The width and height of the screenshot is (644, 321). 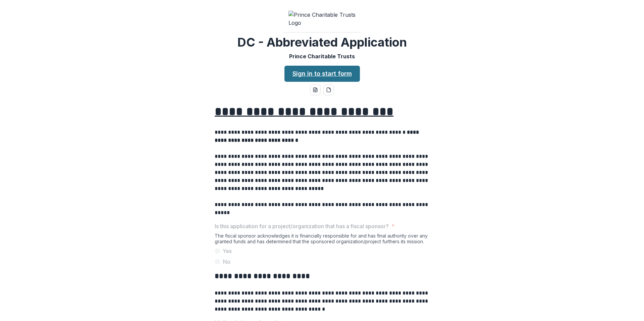 I want to click on button: pdf-download, so click(x=329, y=90).